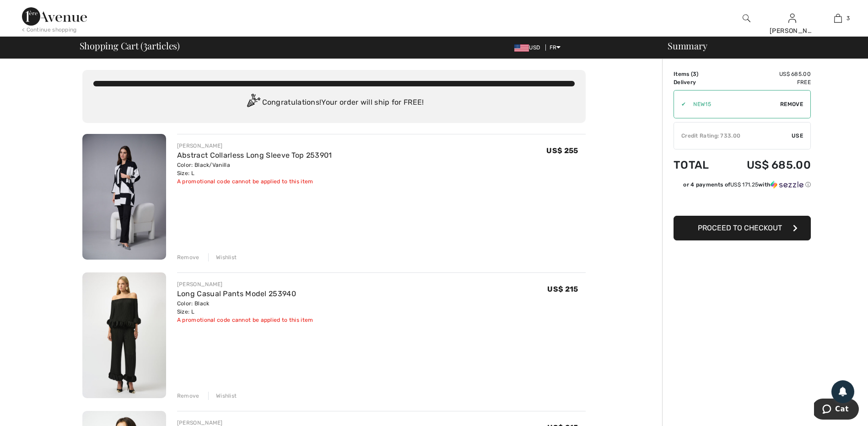 The height and width of the screenshot is (426, 868). What do you see at coordinates (733, 104) in the screenshot?
I see `input: Code promo` at bounding box center [733, 104].